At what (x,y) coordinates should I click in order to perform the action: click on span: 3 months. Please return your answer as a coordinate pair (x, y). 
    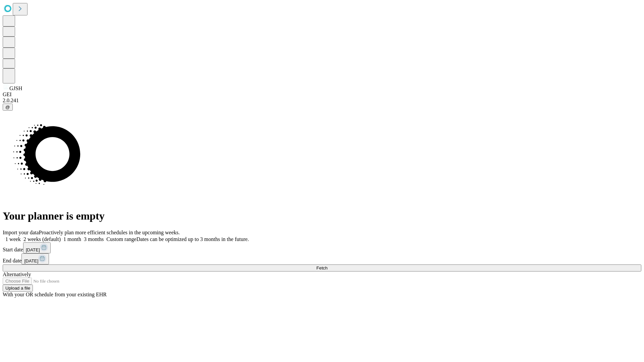
    Looking at the image, I should click on (94, 239).